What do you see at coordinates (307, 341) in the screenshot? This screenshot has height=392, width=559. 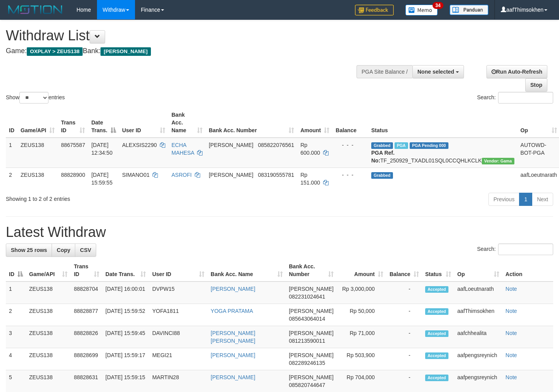 I see `span: Copy 081213590011 to clipboard` at bounding box center [307, 341].